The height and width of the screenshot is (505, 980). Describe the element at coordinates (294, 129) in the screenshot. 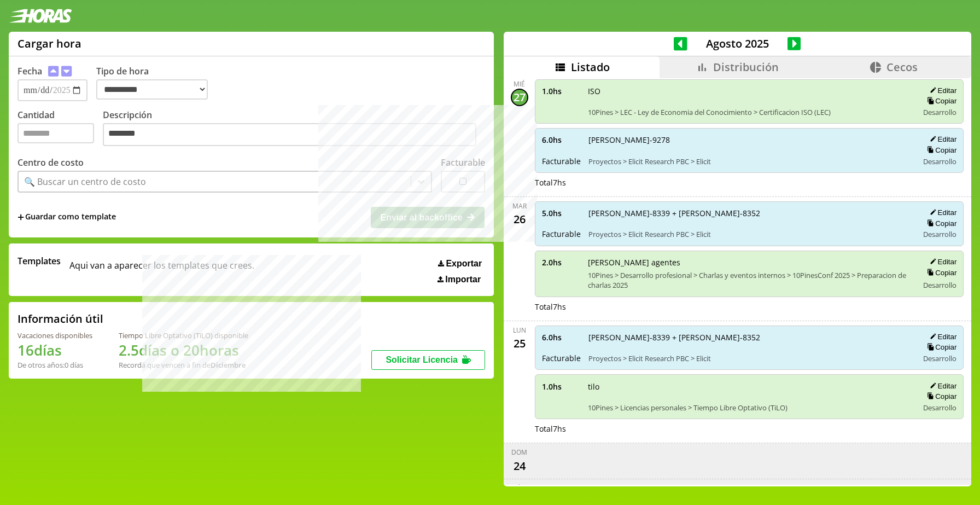

I see `label: Descripción` at that location.